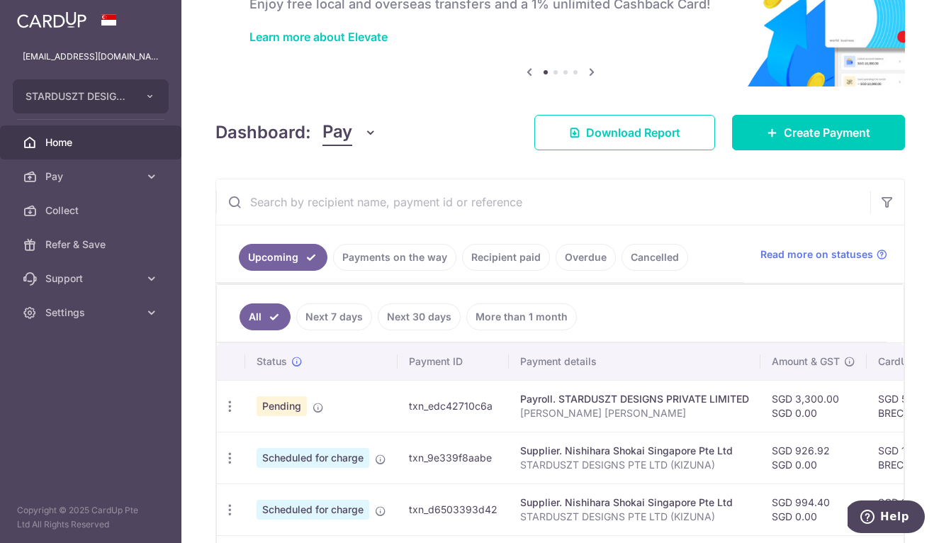 This screenshot has width=939, height=543. What do you see at coordinates (271, 361) in the screenshot?
I see `span: Status` at bounding box center [271, 361].